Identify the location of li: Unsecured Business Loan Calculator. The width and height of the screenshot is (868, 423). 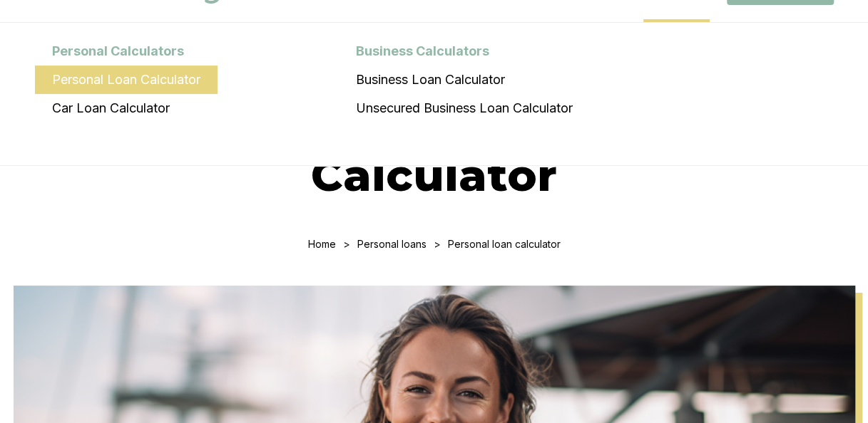
(465, 108).